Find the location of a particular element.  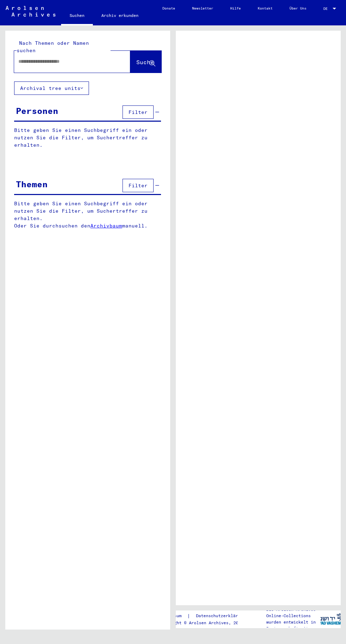

p: Die Arolsen Archives Online-Collections is located at coordinates (293, 613).